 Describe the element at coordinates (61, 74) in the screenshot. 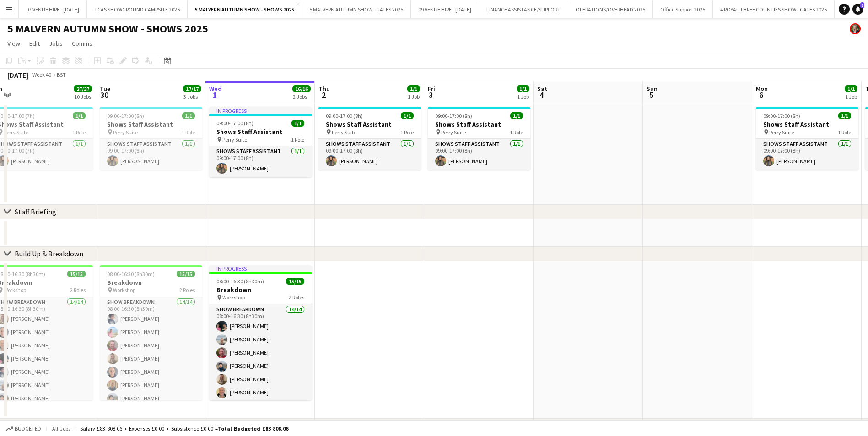

I see `div: BST` at that location.